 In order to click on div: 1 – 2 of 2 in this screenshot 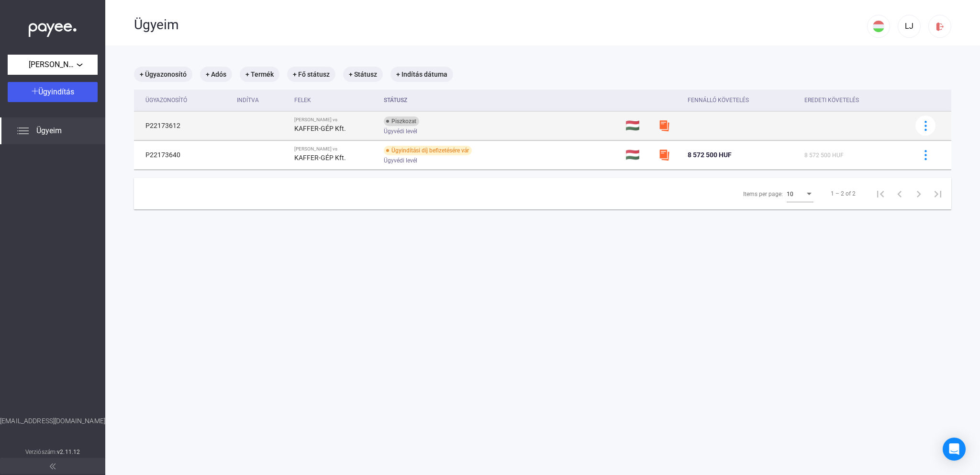, I will do `click(843, 193)`.